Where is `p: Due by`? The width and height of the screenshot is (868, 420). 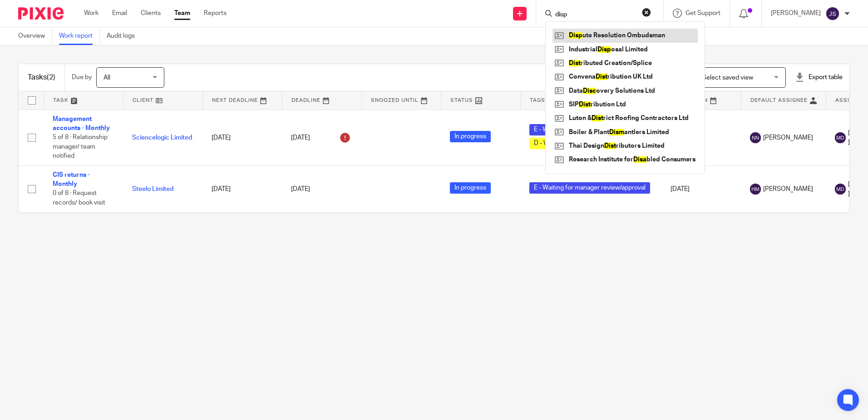
p: Due by is located at coordinates (82, 77).